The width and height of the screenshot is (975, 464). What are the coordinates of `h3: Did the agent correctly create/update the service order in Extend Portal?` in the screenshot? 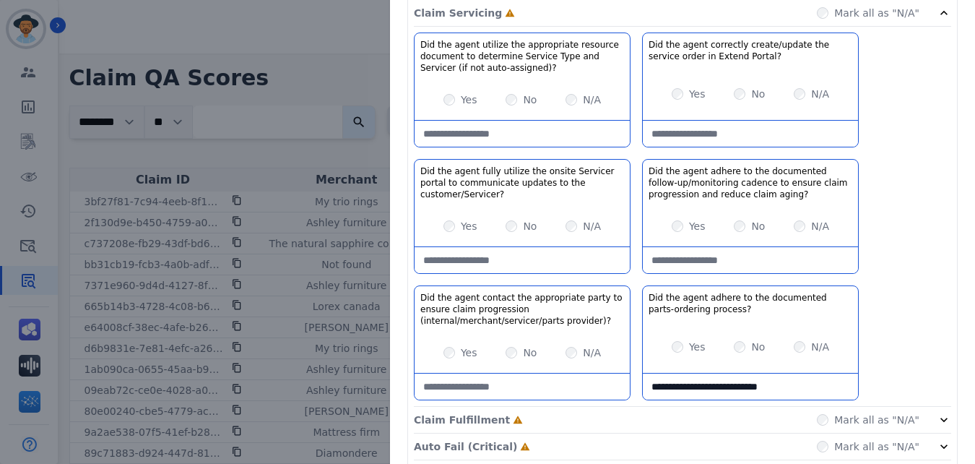 It's located at (750, 51).